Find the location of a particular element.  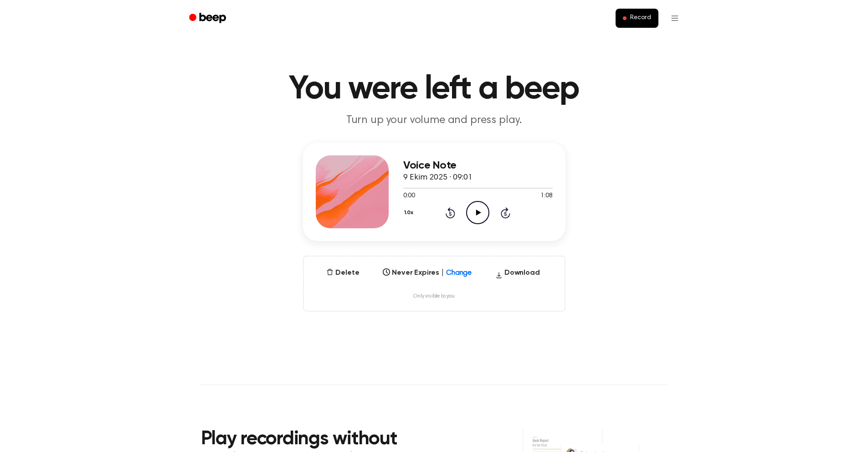

span: 9 Ekim 2025 · 09:01 is located at coordinates (438, 178).